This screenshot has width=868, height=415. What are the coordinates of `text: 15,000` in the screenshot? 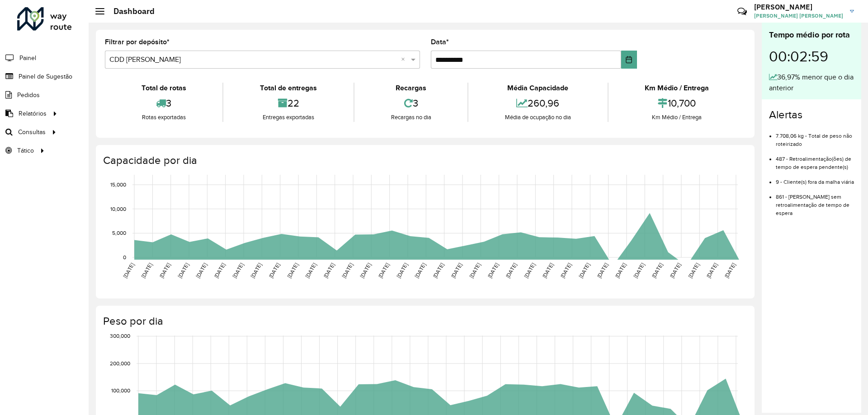 It's located at (118, 184).